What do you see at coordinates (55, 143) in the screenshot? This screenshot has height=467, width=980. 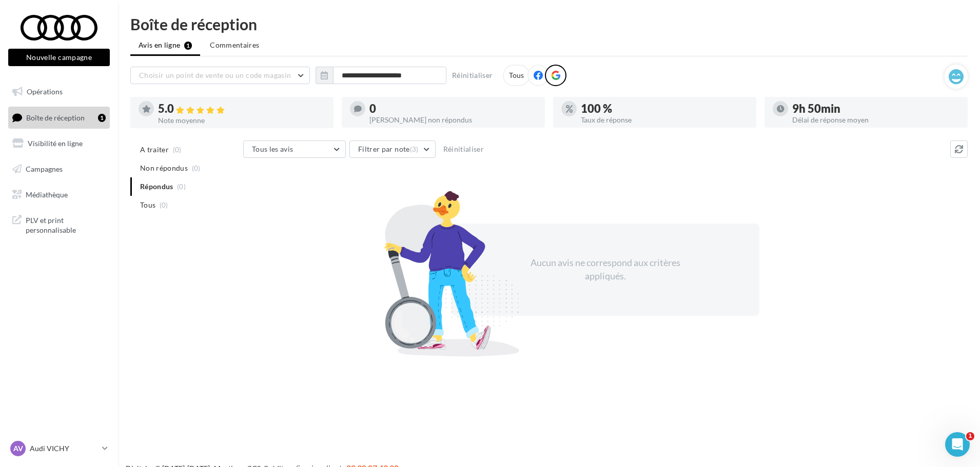 I see `span: Visibilité en ligne` at bounding box center [55, 143].